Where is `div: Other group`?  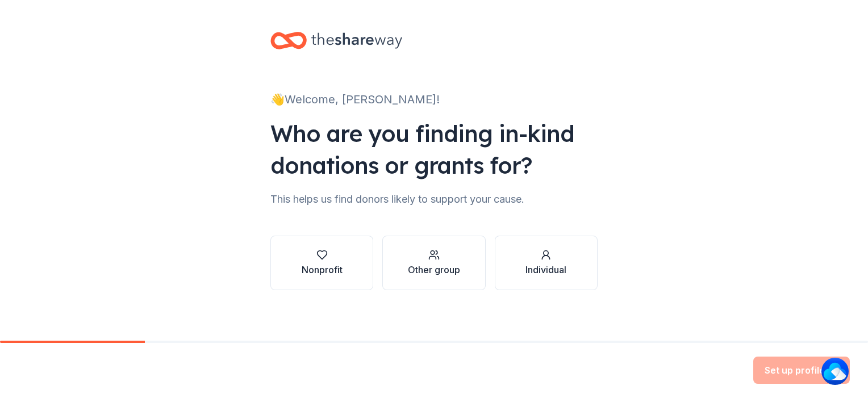 div: Other group is located at coordinates (434, 270).